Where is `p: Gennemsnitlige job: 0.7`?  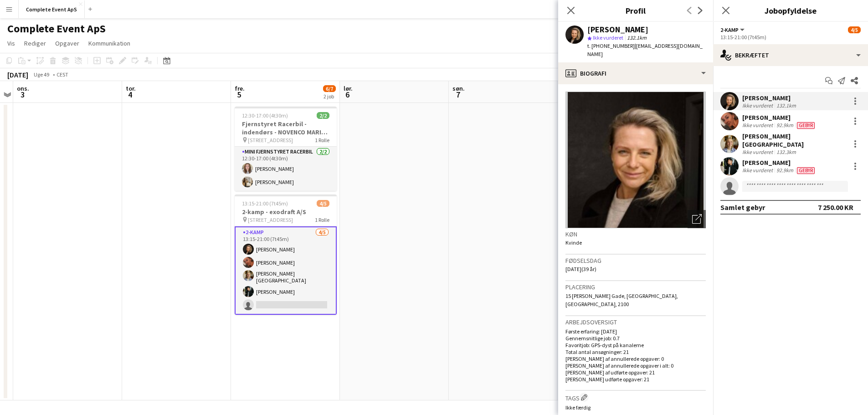
p: Gennemsnitlige job: 0.7 is located at coordinates (635, 338).